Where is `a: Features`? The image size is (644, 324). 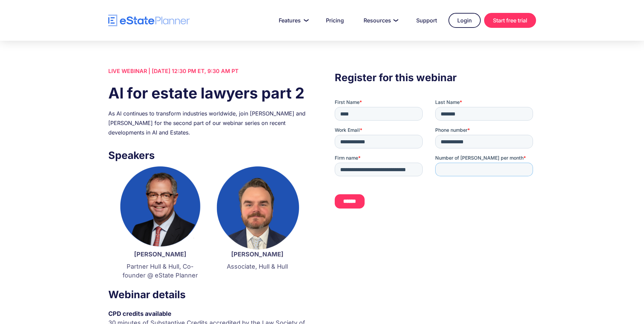
a: Features is located at coordinates (292, 21).